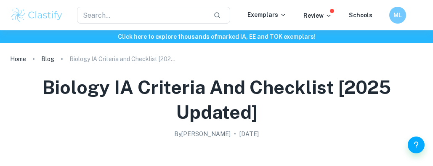  Describe the element at coordinates (398, 15) in the screenshot. I see `button: ML` at that location.